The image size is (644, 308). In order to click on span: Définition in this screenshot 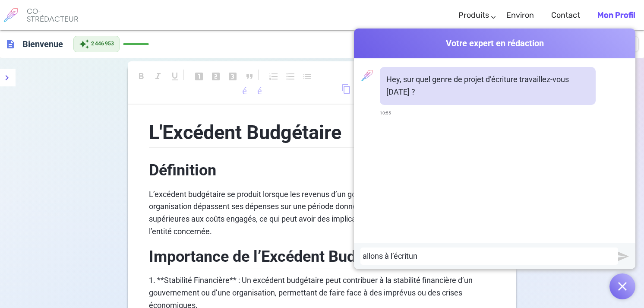, I will do `click(182, 170)`.